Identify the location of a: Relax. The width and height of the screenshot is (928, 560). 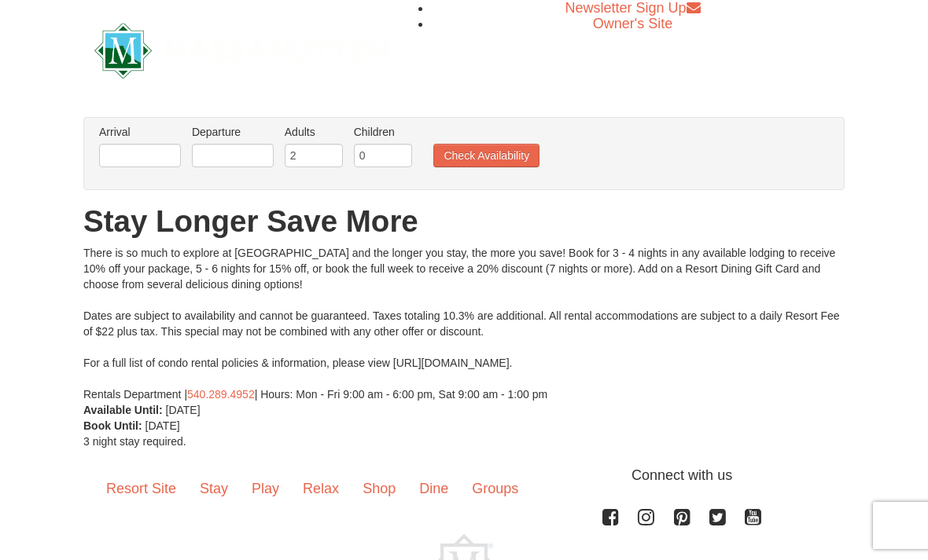
(321, 489).